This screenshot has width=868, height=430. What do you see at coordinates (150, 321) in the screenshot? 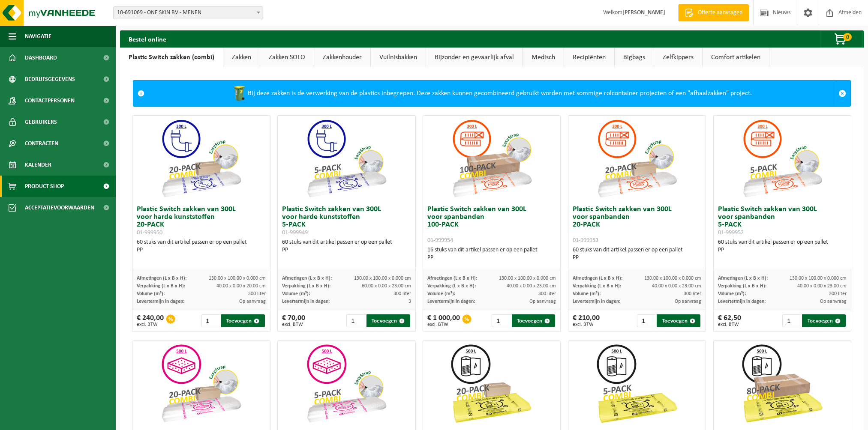
I see `div: € 240,00` at bounding box center [150, 321].